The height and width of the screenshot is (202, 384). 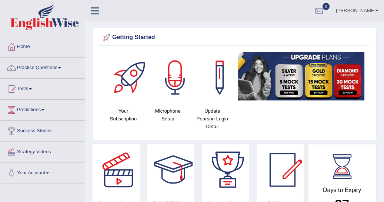 I want to click on a: Home, so click(x=43, y=46).